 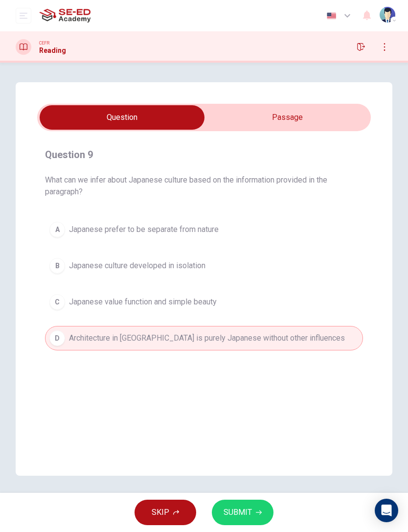 I want to click on div: C, so click(x=57, y=302).